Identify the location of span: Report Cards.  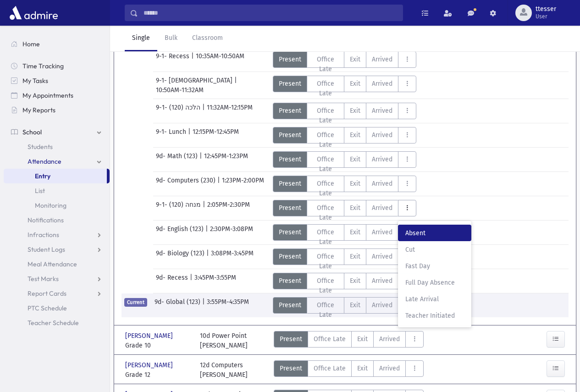
(47, 293).